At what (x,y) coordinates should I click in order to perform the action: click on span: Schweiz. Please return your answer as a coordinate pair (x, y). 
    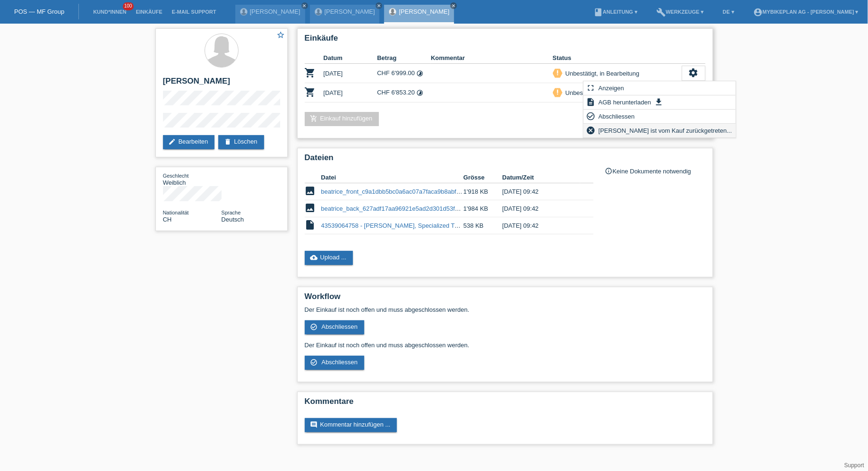
    Looking at the image, I should click on (167, 219).